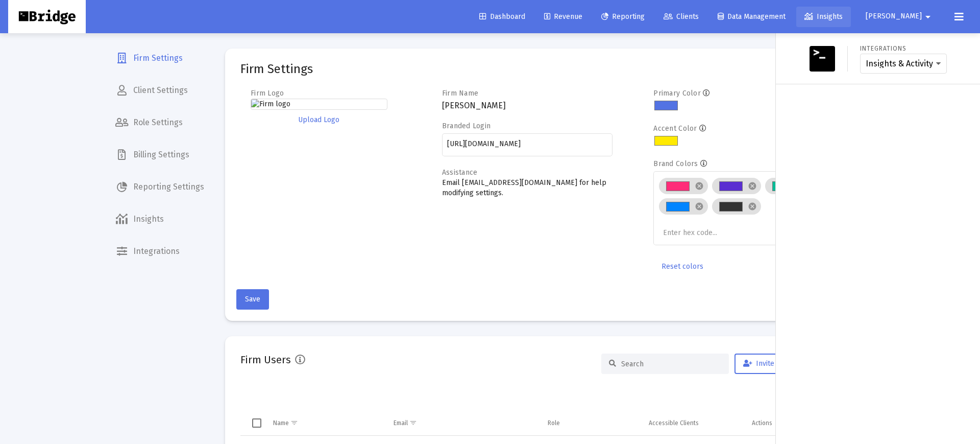  Describe the element at coordinates (681, 17) in the screenshot. I see `span: Clients` at that location.